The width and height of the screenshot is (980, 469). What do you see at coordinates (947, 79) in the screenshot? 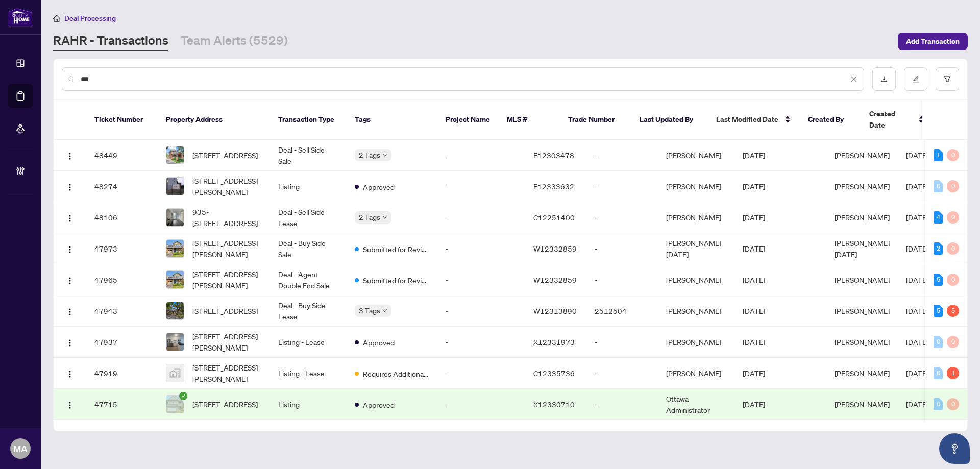
I see `span: filter` at bounding box center [947, 79].